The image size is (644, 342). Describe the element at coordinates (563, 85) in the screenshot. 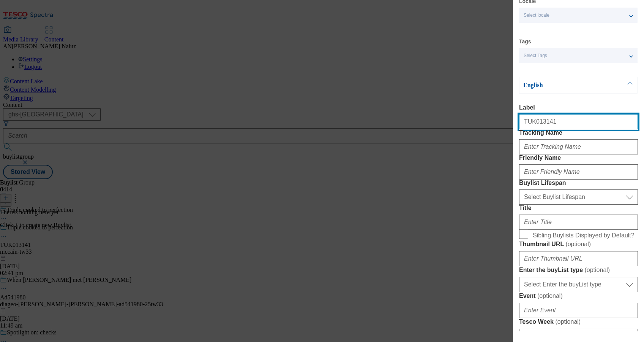

I see `p: English` at that location.